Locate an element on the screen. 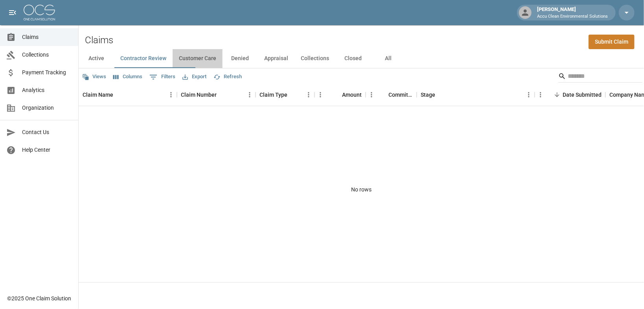  button: Appraisal is located at coordinates (276, 59).